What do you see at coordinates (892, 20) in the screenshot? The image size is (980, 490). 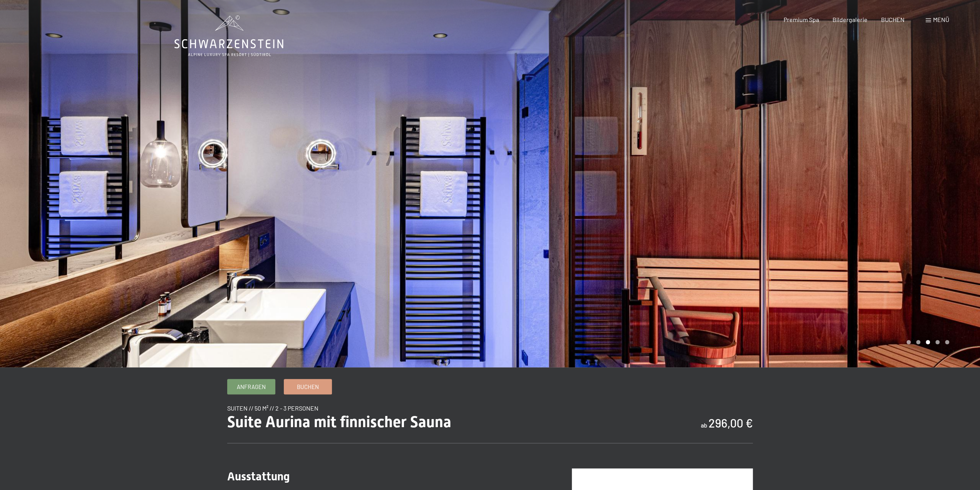 I see `span: BUCHEN` at bounding box center [892, 20].